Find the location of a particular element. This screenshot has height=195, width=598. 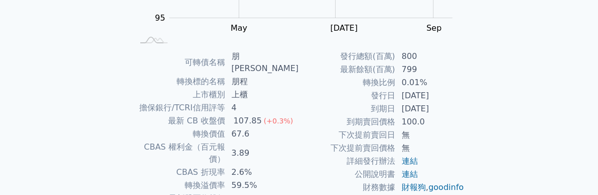

tspan: May is located at coordinates (239, 28).